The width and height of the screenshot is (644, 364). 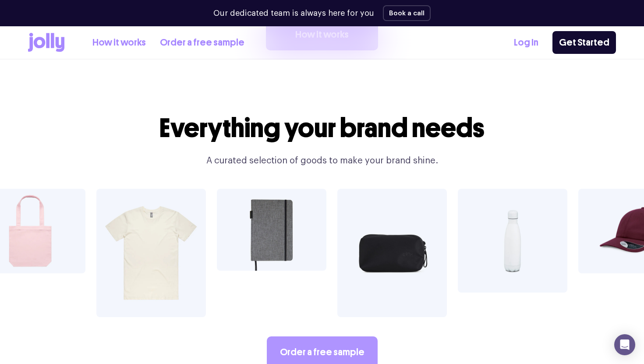 What do you see at coordinates (526, 42) in the screenshot?
I see `a: Log In` at bounding box center [526, 42].